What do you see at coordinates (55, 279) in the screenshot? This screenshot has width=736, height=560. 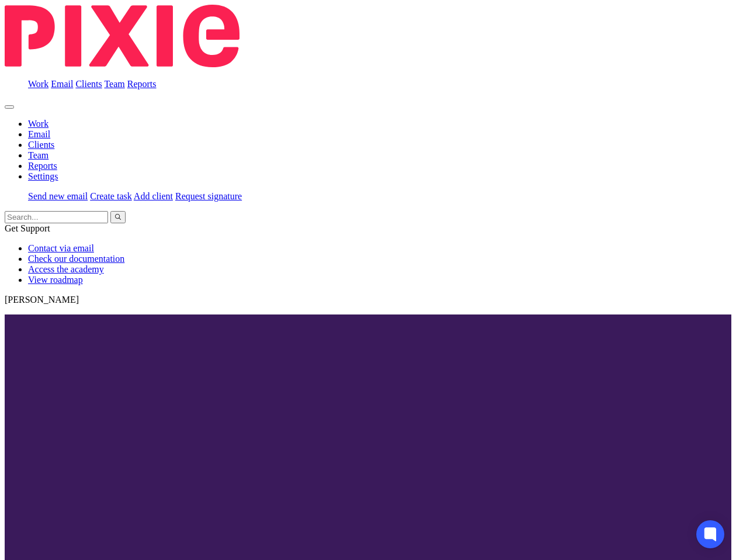 I see `span: View roadmap` at bounding box center [55, 279].